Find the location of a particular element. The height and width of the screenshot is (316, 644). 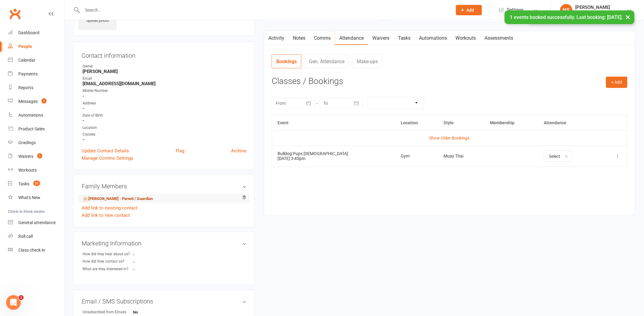

div: Messages is located at coordinates (28, 101).